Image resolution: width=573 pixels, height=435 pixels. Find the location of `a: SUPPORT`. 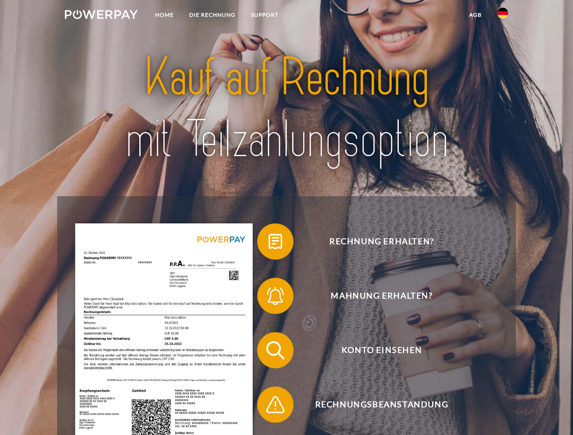

a: SUPPORT is located at coordinates (264, 15).